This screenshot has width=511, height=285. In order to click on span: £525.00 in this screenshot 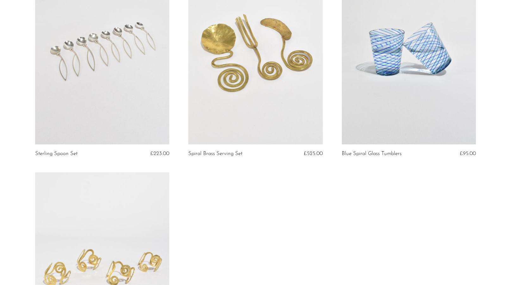, I will do `click(313, 153)`.